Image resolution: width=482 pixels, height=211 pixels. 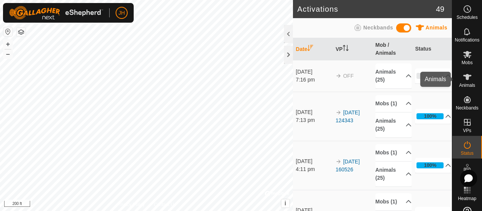 What do you see at coordinates (165, 204) in the screenshot?
I see `a: Contact Us` at bounding box center [165, 204].